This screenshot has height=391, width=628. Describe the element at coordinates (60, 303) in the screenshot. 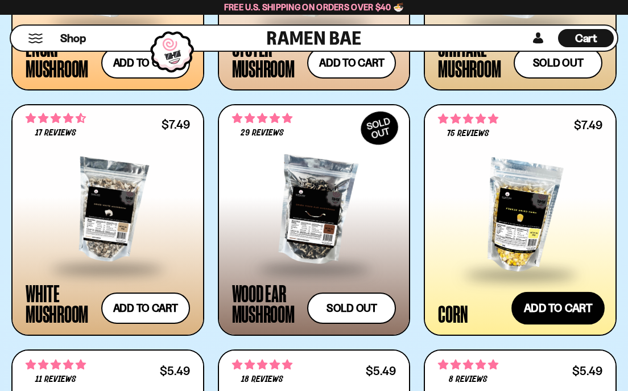

I see `div: White Mushroom` at that location.